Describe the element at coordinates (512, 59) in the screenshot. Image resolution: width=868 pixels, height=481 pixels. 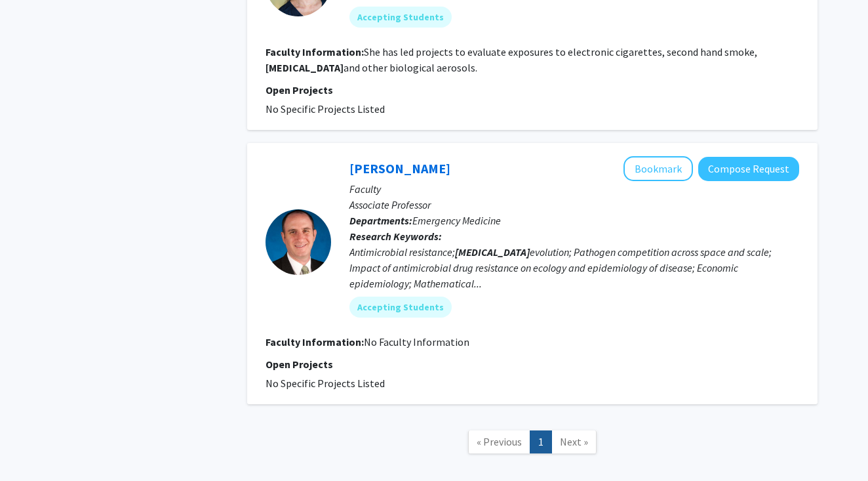
I see `fg-read-more: She has led projects to evaluate exposures to electronic cigarettes, second hand smoke, and other...` at that location.